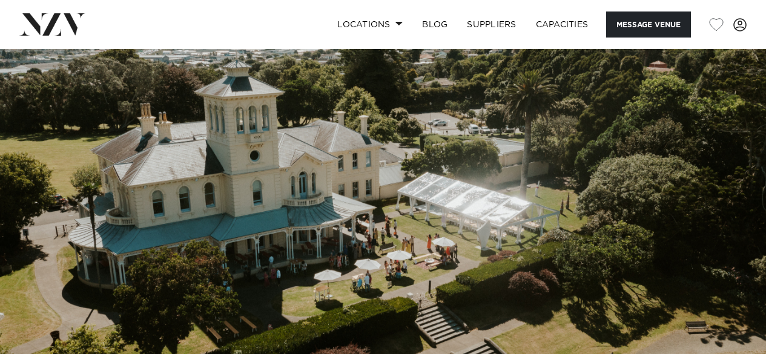  I want to click on img: nzv-logo.png, so click(52, 24).